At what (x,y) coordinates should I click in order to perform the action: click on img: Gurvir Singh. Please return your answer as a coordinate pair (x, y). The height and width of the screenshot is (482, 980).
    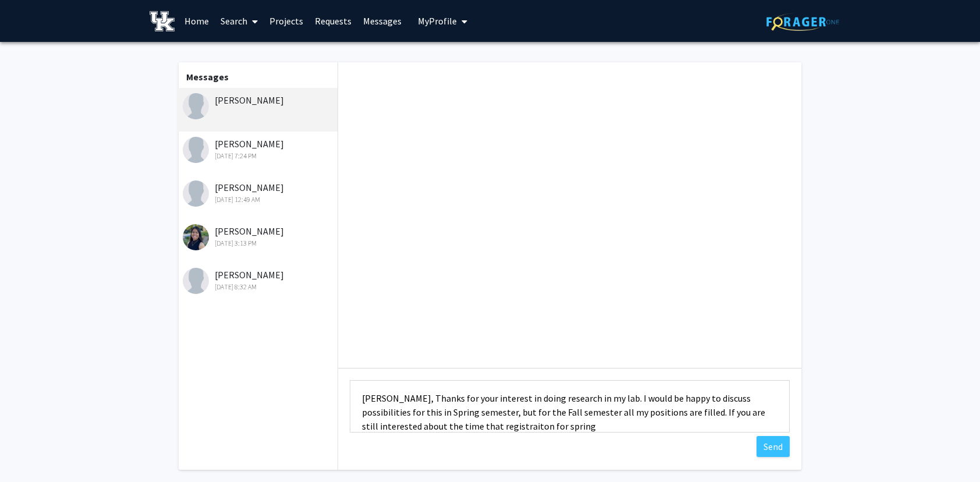
    Looking at the image, I should click on (195, 193).